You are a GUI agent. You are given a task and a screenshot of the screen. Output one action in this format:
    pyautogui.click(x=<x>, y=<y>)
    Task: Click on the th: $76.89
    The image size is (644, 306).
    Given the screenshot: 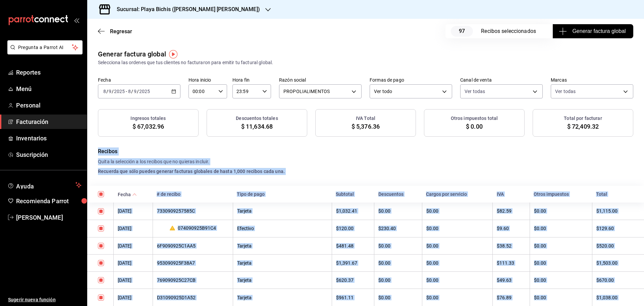 What is the action you would take?
    pyautogui.click(x=511, y=297)
    